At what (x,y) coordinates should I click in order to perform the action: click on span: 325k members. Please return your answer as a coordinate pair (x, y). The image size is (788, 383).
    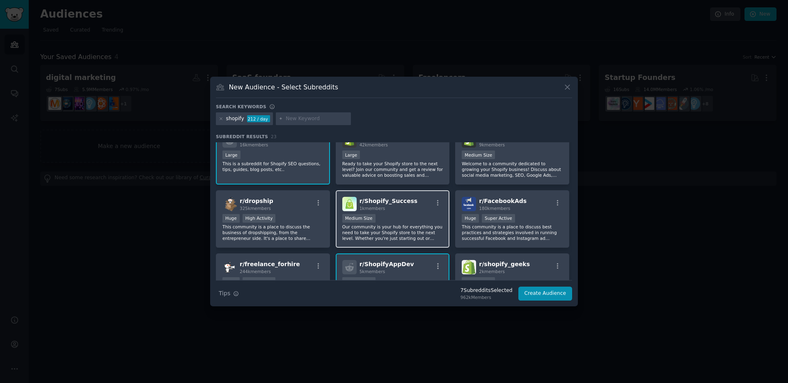
    Looking at the image, I should click on (255, 208).